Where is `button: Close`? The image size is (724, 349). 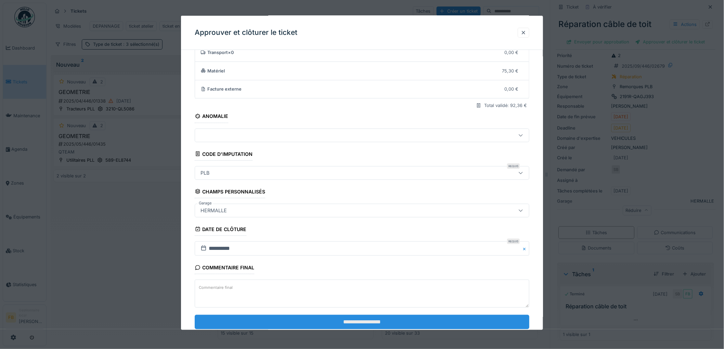
button: Close is located at coordinates (525, 249).